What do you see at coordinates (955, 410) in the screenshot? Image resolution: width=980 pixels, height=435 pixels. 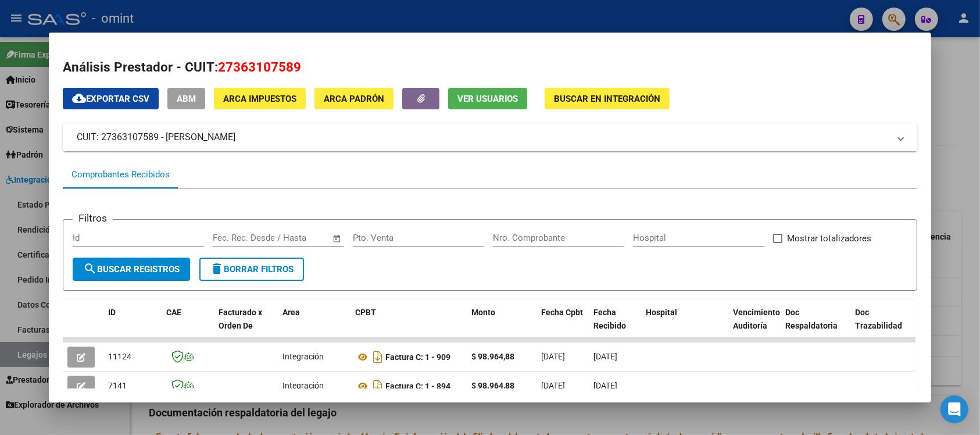 I see `div: Open Intercom Messenger` at bounding box center [955, 410].